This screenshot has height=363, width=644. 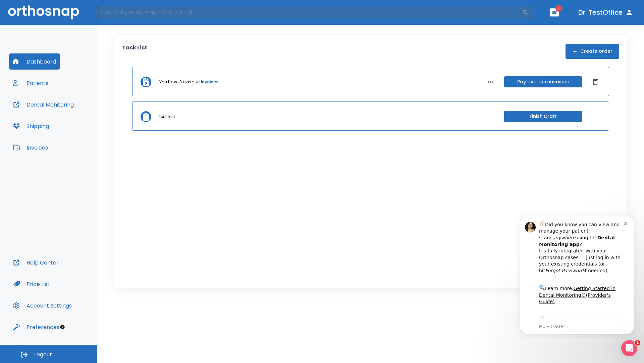 I want to click on p: Message from Ma, sent 8w ago, so click(x=71, y=117).